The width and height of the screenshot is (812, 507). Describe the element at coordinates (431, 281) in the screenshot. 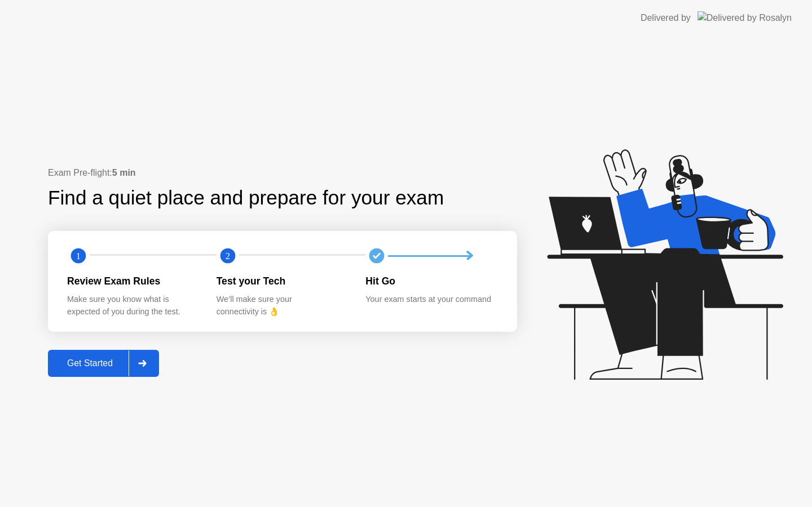

I see `div: Hit Go` at that location.